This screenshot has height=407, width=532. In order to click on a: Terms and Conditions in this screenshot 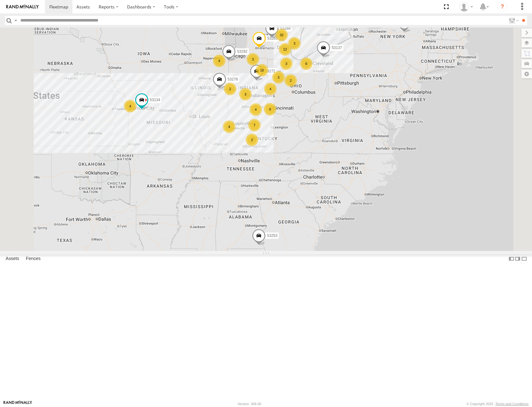, I will do `click(512, 404)`.